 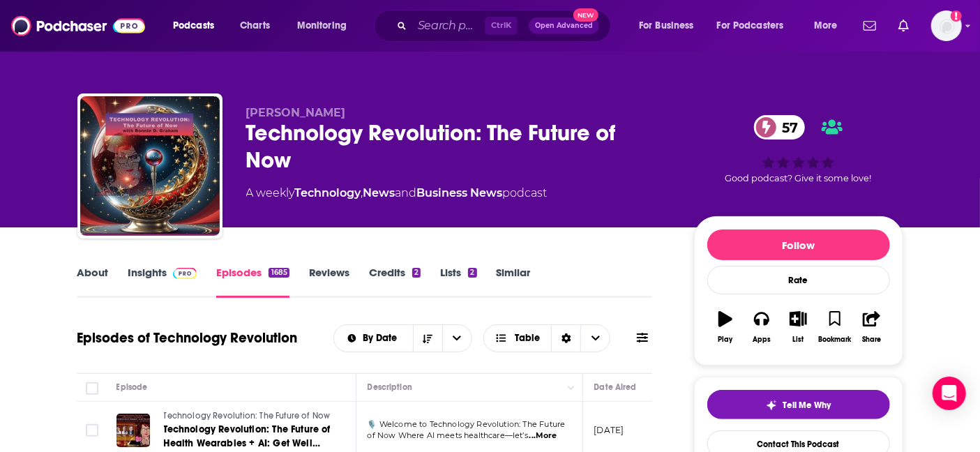 What do you see at coordinates (321, 26) in the screenshot?
I see `span: Monitoring` at bounding box center [321, 26].